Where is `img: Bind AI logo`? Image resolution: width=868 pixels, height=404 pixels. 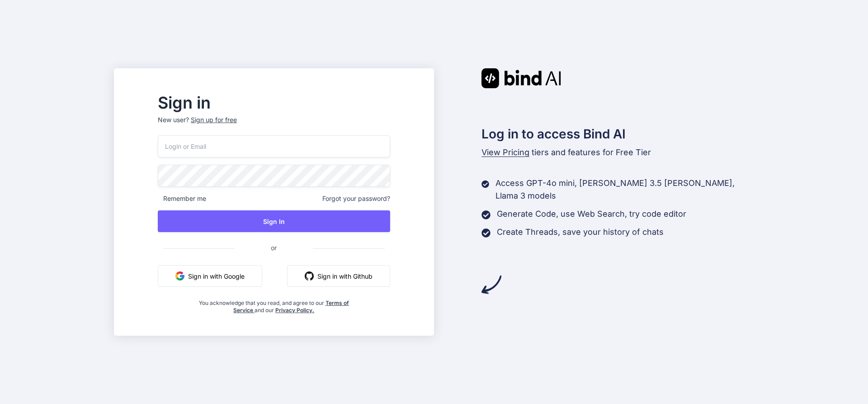
img: Bind AI logo is located at coordinates (521, 78).